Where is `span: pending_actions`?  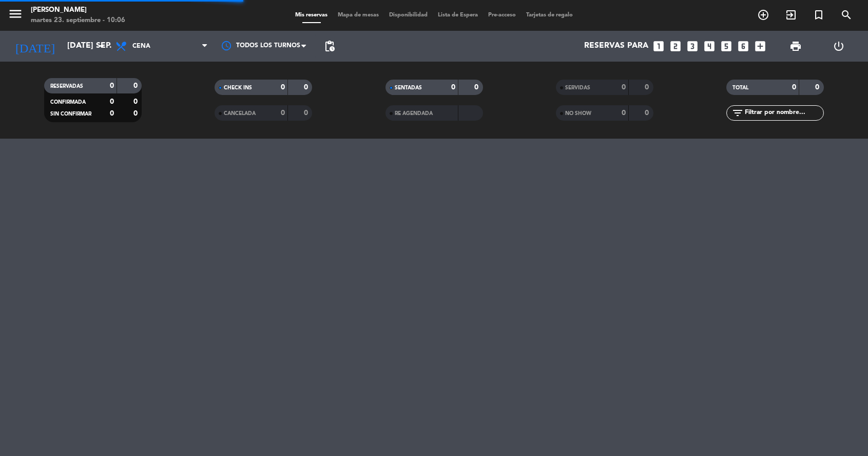 span: pending_actions is located at coordinates (329, 46).